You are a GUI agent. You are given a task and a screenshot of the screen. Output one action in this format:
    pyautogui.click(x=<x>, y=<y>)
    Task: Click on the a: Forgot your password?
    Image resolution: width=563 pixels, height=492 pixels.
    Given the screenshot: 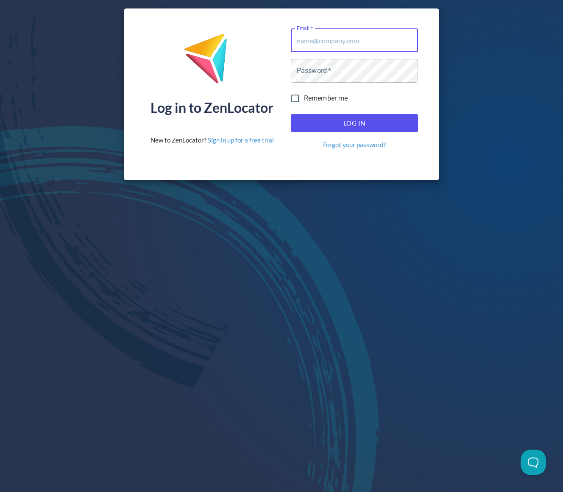 What is the action you would take?
    pyautogui.click(x=354, y=145)
    